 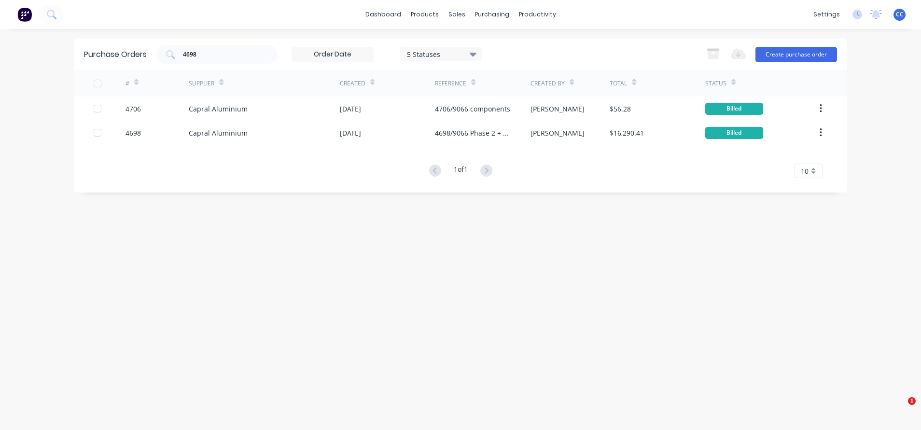 What do you see at coordinates (627, 133) in the screenshot?
I see `div: $16,290.41` at bounding box center [627, 133].